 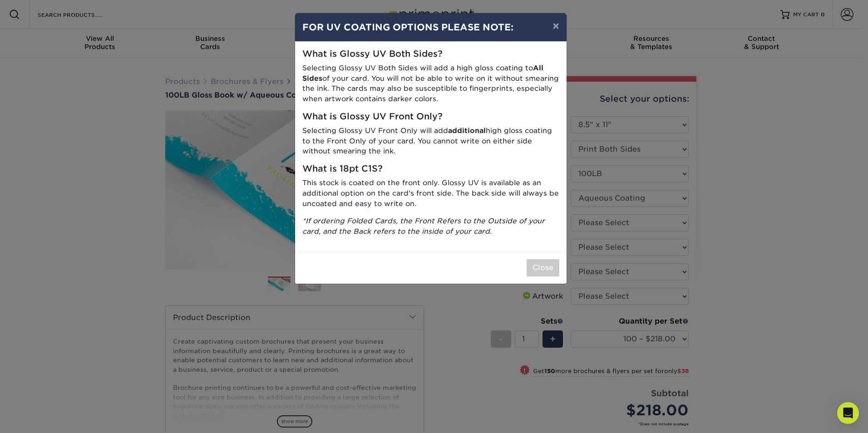 I want to click on strong: additional, so click(x=467, y=130).